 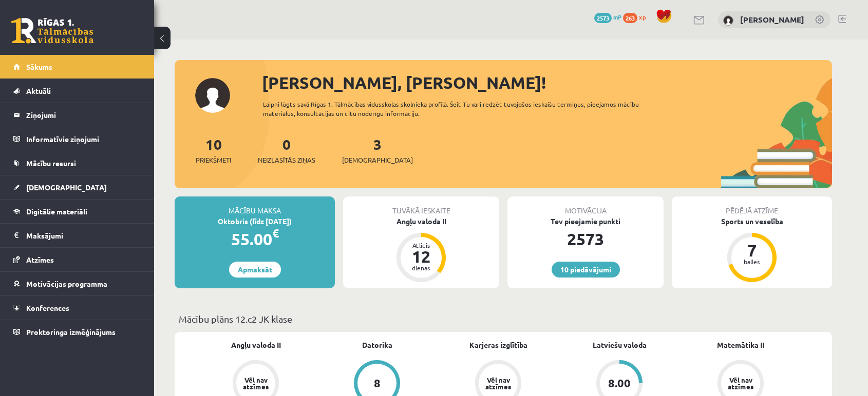 What do you see at coordinates (71, 332) in the screenshot?
I see `span: Proktoringa izmēģinājums` at bounding box center [71, 332].